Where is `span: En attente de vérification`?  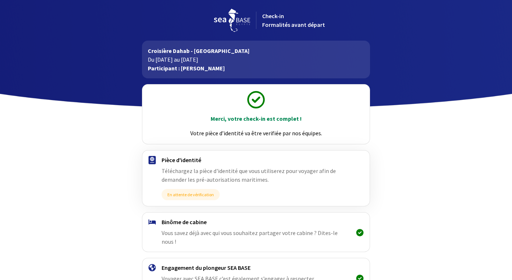
span: En attente de vérification is located at coordinates (191, 195).